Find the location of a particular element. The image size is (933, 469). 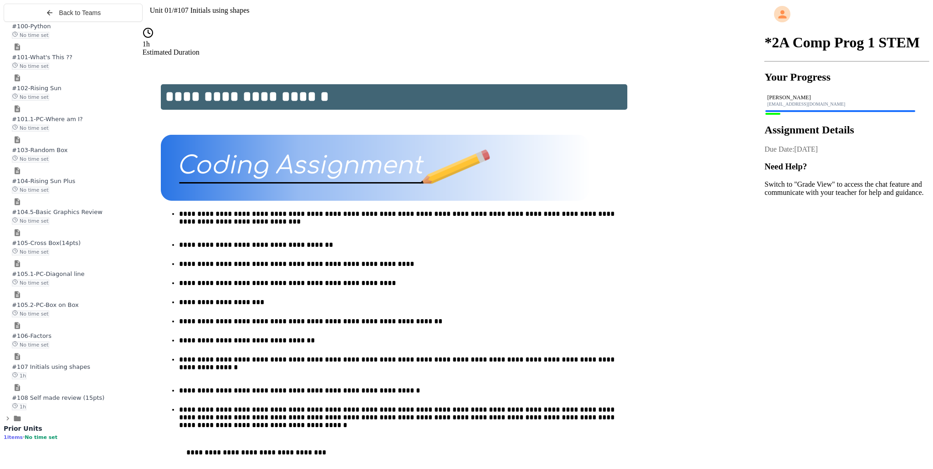

div: My Account is located at coordinates (847, 14).